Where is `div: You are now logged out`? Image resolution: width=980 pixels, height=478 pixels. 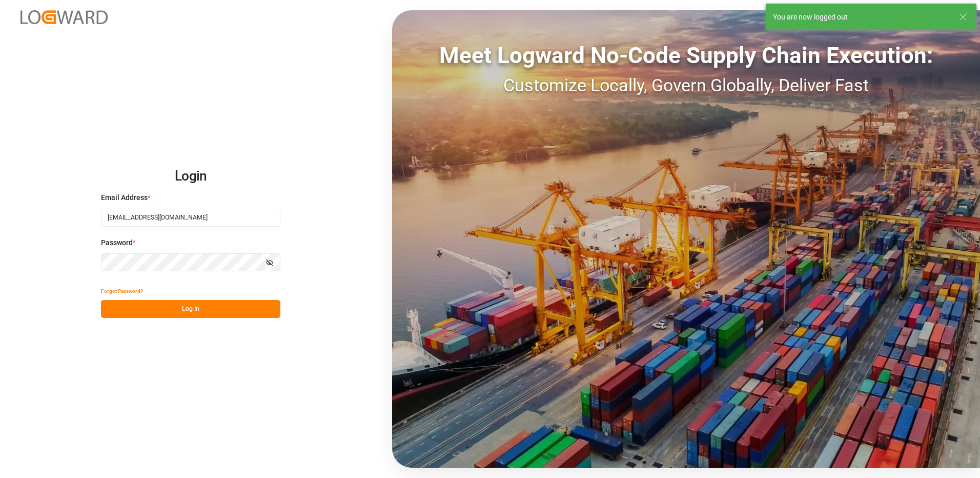
div: You are now logged out is located at coordinates (861, 17).